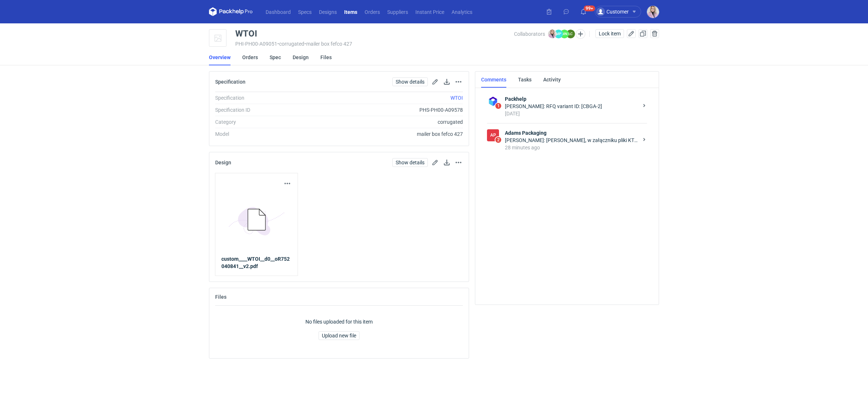 Image resolution: width=868 pixels, height=409 pixels. Describe the element at coordinates (327, 12) in the screenshot. I see `a: Designs` at that location.